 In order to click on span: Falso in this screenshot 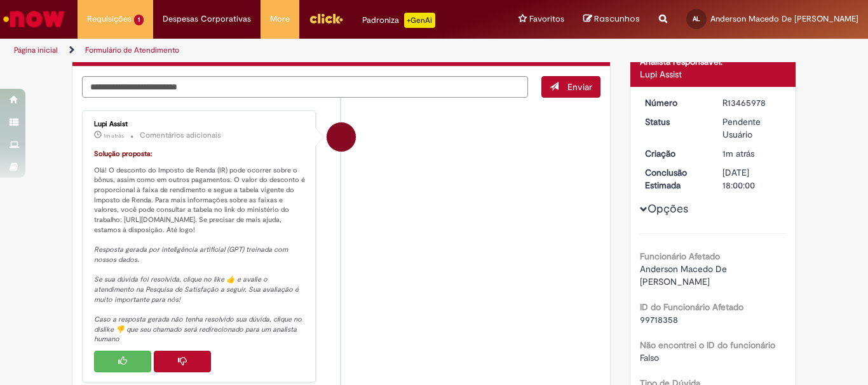, I will do `click(649, 358)`.